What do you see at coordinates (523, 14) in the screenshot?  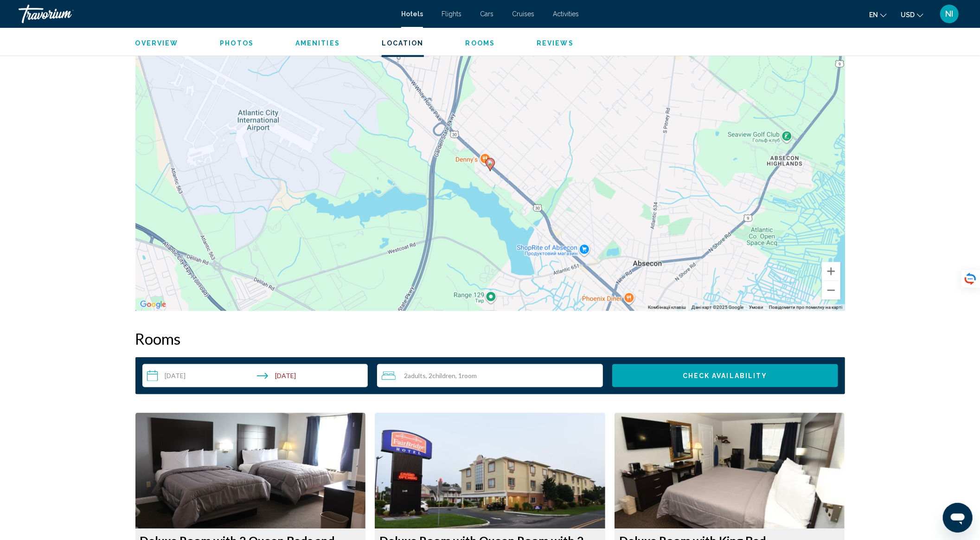 I see `span: Cruises` at bounding box center [523, 14].